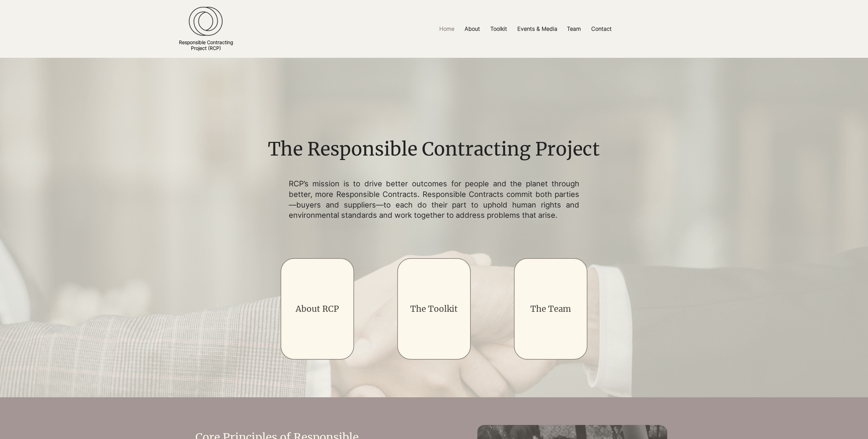  I want to click on a: The Toolkit, so click(434, 308).